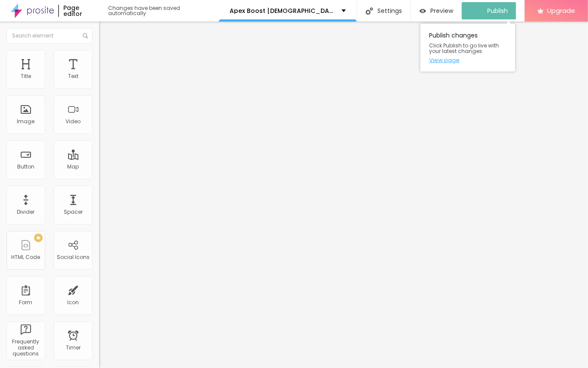 This screenshot has height=368, width=588. I want to click on div: Map, so click(74, 167).